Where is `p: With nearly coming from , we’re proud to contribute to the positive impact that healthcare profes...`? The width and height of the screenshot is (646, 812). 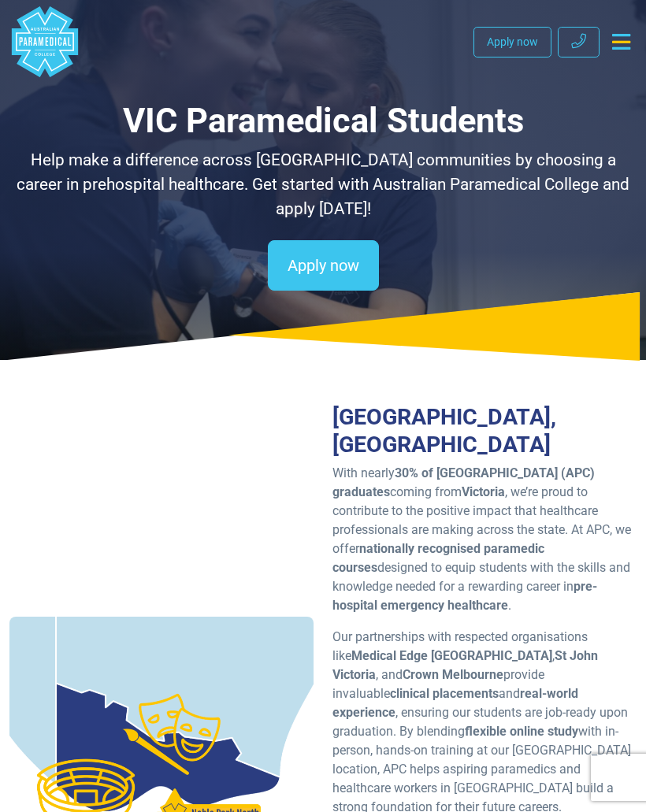 p: With nearly coming from , we’re proud to contribute to the positive impact that healthcare profes... is located at coordinates (484, 539).